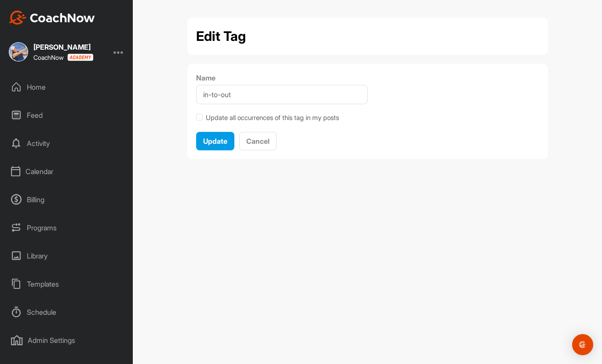 This screenshot has height=364, width=602. I want to click on div: Admin Settings, so click(66, 341).